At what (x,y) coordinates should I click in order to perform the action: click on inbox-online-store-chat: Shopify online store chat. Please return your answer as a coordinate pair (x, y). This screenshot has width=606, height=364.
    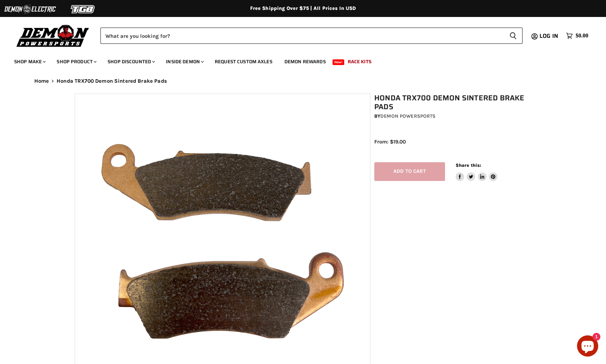
    Looking at the image, I should click on (588, 347).